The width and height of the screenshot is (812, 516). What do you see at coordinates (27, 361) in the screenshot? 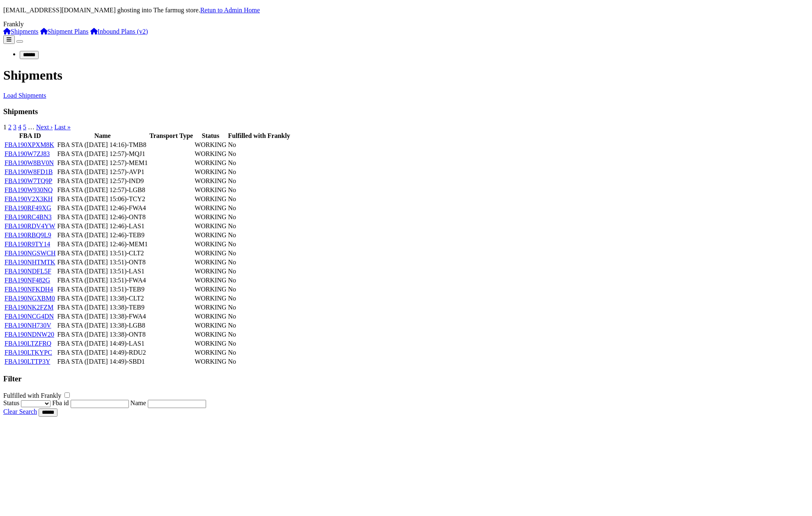
I see `a: FBA190LTTP3Y` at bounding box center [27, 361].